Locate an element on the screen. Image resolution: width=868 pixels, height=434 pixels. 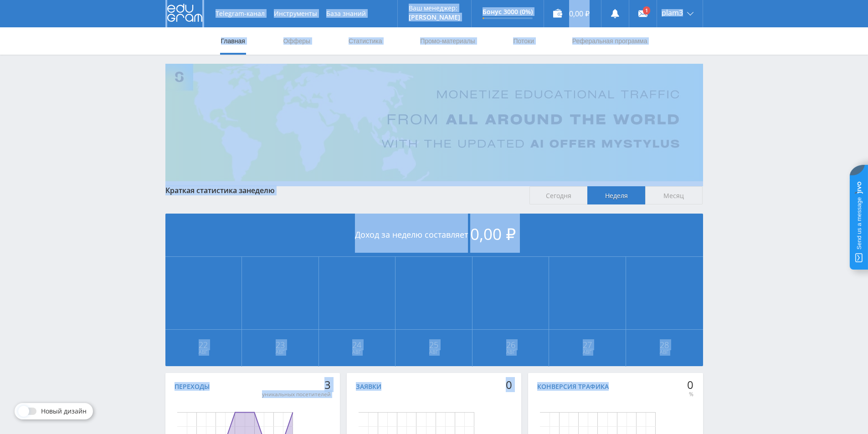
span: 24 is located at coordinates (357, 345).